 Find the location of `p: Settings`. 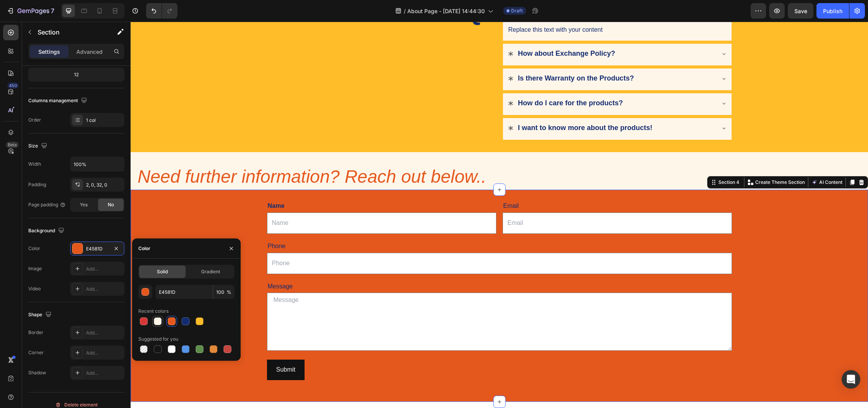

p: Settings is located at coordinates (49, 52).